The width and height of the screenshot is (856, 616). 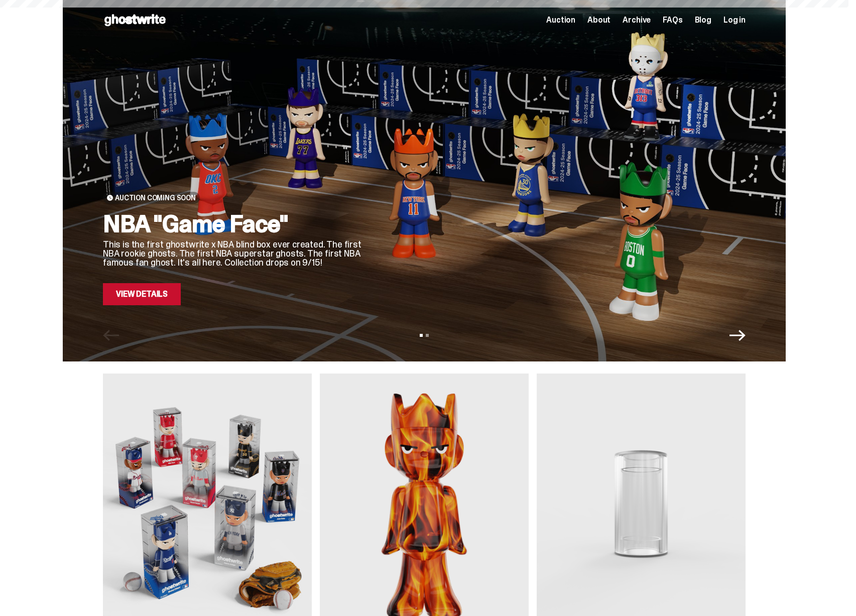 I want to click on span: About, so click(x=599, y=20).